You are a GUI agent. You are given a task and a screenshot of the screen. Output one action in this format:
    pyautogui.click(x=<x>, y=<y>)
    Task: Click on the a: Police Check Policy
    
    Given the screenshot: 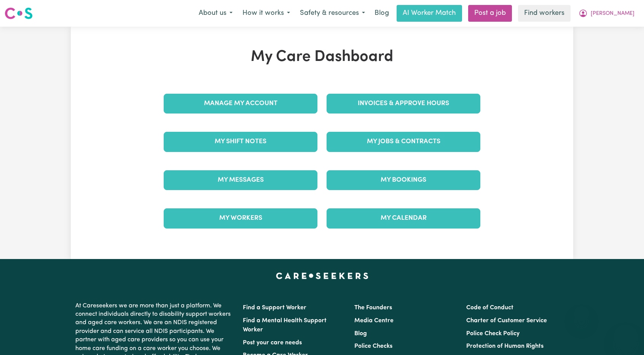 What is the action you would take?
    pyautogui.click(x=493, y=334)
    